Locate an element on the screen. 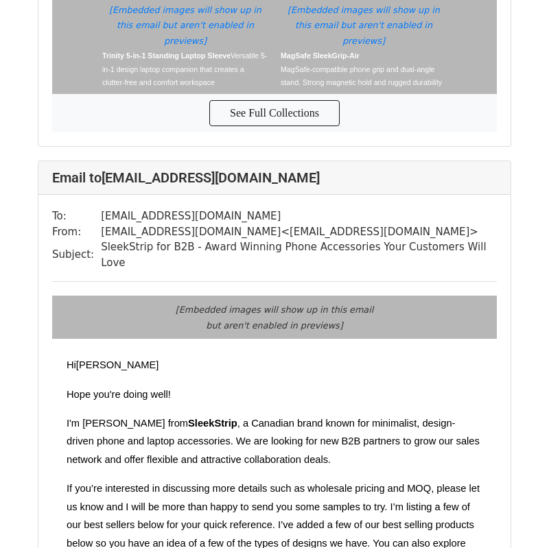  span: Hope you're doing well! is located at coordinates (119, 395).